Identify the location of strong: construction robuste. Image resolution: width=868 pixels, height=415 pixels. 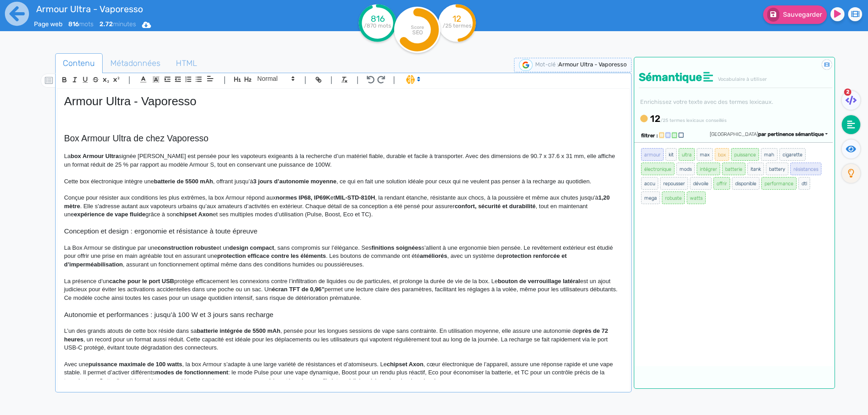
(187, 248).